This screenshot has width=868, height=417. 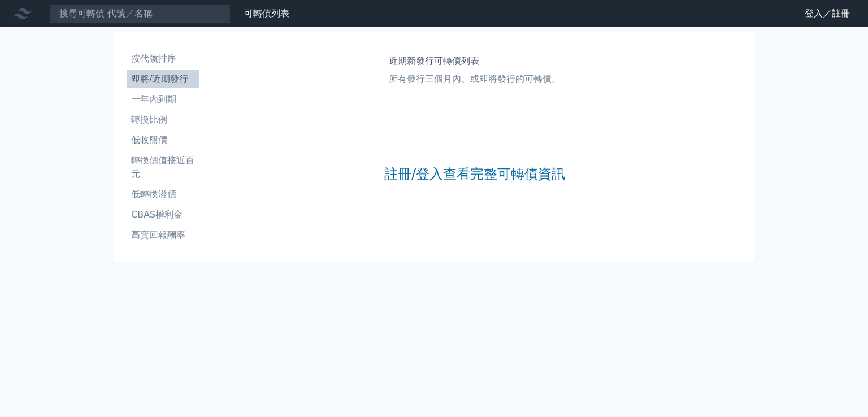 I want to click on a: 轉換比例, so click(x=162, y=119).